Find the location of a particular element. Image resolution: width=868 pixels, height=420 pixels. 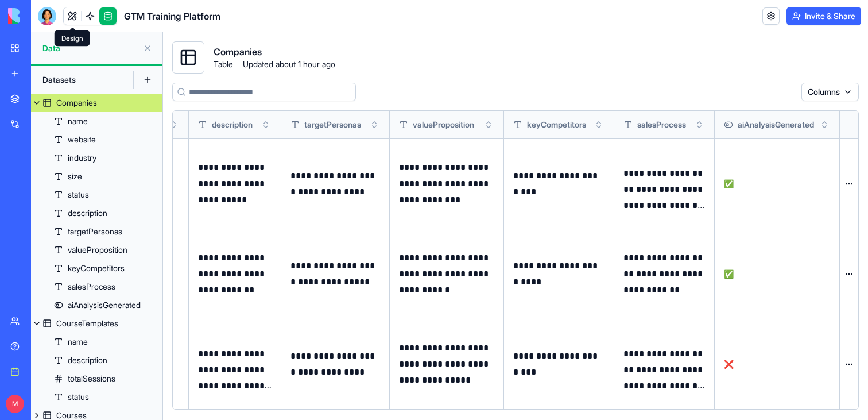

div: website is located at coordinates (81, 140).